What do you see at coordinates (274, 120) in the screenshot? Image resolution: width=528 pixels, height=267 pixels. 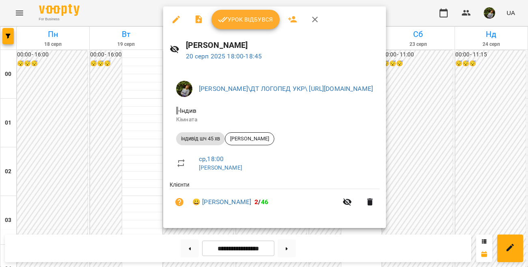 I see `p: Кімната` at bounding box center [274, 120].